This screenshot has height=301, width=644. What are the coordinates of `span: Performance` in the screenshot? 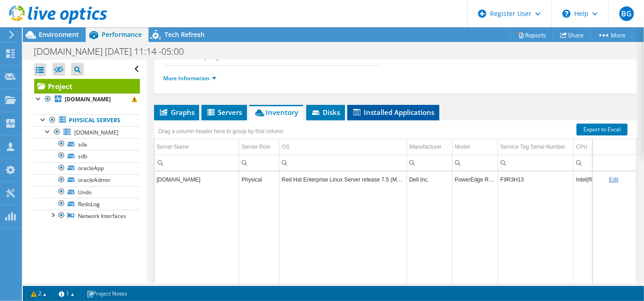 It's located at (121, 34).